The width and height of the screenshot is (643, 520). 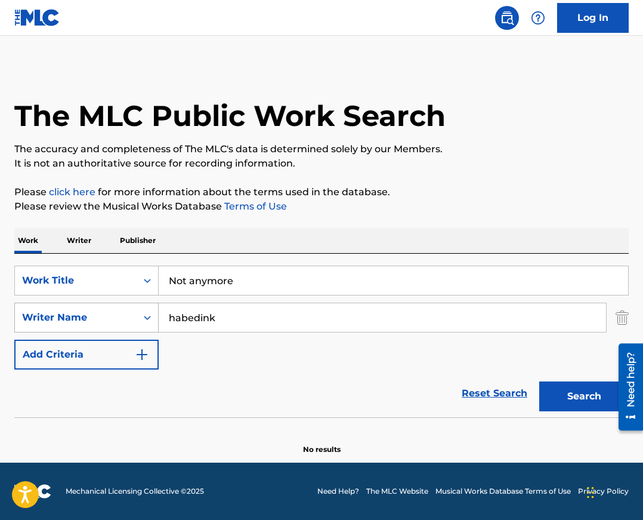 I want to click on h1: The MLC Public Work Search, so click(x=230, y=116).